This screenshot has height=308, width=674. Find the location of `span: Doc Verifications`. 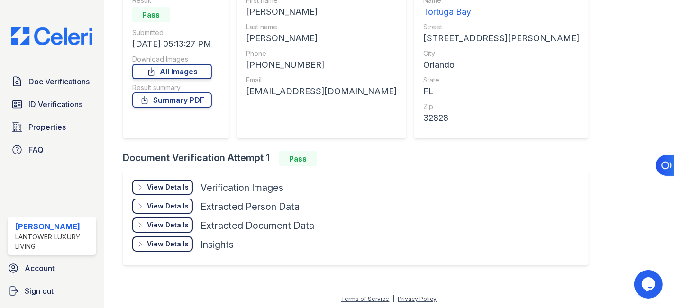

span: Doc Verifications is located at coordinates (59, 81).